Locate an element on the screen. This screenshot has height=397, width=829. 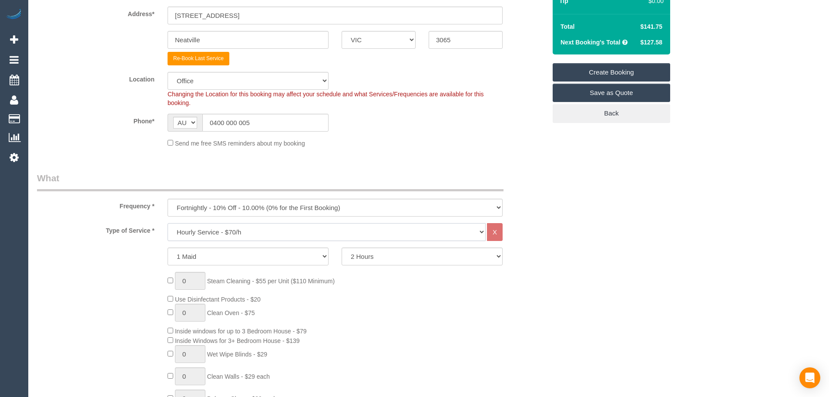
span: Steam Cleaning - $55 per Unit ($110 Minimum) is located at coordinates (271, 281).